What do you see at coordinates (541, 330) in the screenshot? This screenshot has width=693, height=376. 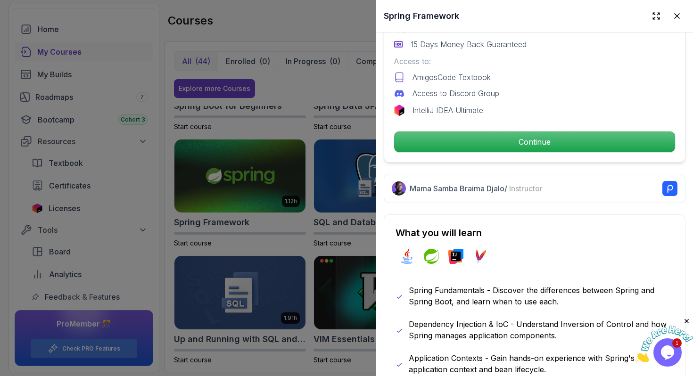 I see `p: Dependency Injection & IoC - Understand Inversion of Control and how Spring manages application c...` at bounding box center [541, 330].